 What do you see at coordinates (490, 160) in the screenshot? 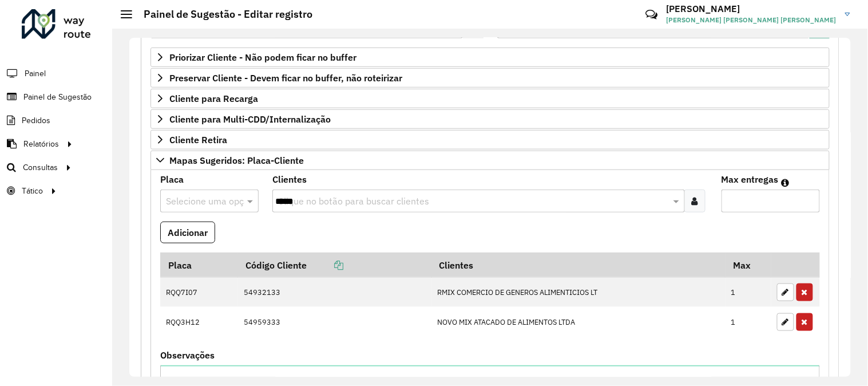
I see `a: Mapas Sugeridos: Placa-Cliente` at bounding box center [490, 160].